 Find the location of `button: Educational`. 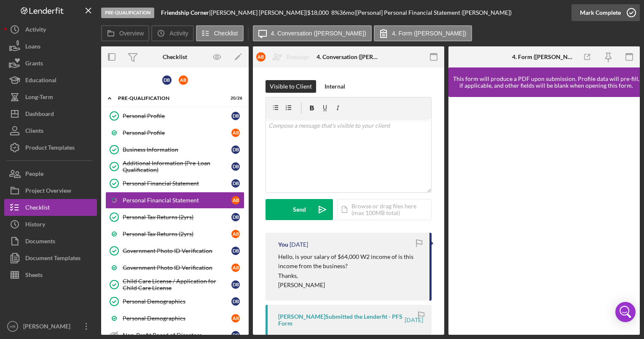

button: Educational is located at coordinates (50, 80).